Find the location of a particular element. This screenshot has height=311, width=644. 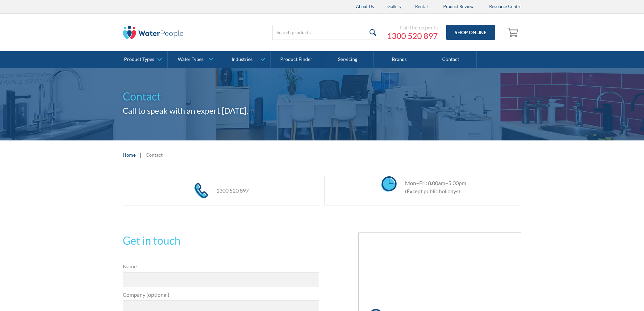

input: Search products is located at coordinates (326, 32).